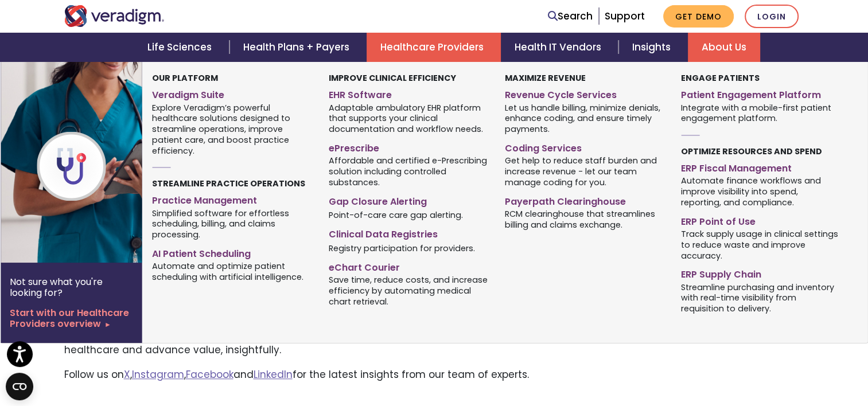 This screenshot has width=868, height=406. I want to click on a: Instagram, so click(158, 375).